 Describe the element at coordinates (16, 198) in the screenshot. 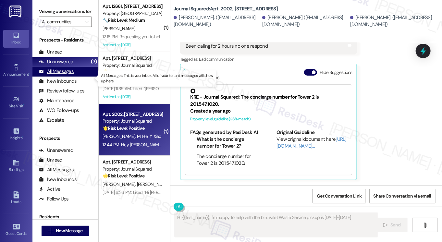

I see `a: Leads` at that location.